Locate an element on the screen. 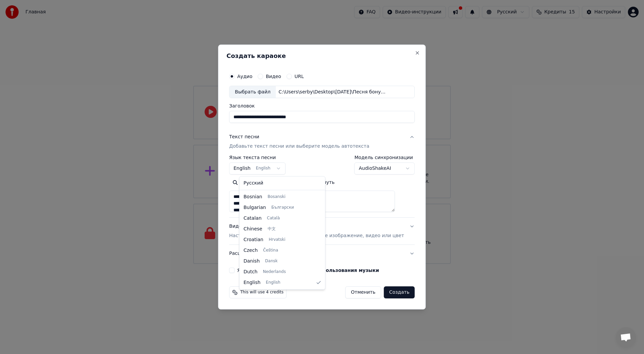 The width and height of the screenshot is (644, 354). span: 中文 is located at coordinates (271, 229).